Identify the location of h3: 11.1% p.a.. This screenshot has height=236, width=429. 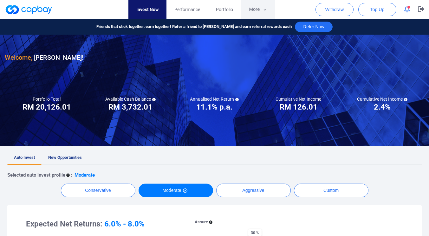
(214, 107).